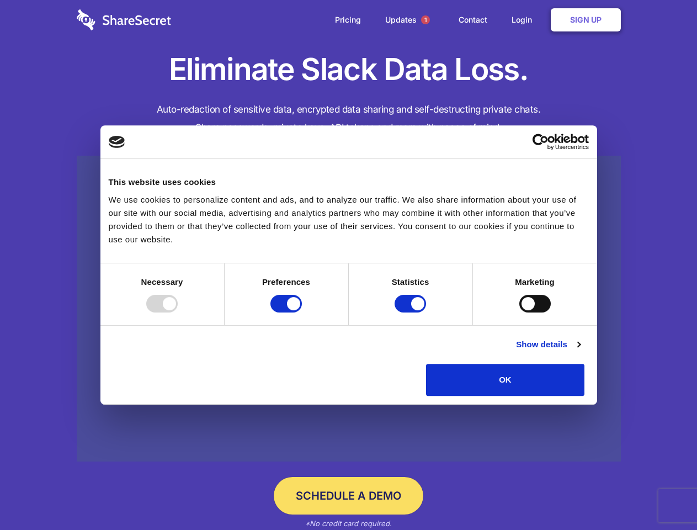  Describe the element at coordinates (505, 380) in the screenshot. I see `button: OK` at that location.